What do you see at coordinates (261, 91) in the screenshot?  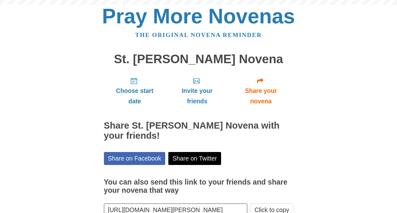 I see `a: Share your novena` at bounding box center [261, 91].